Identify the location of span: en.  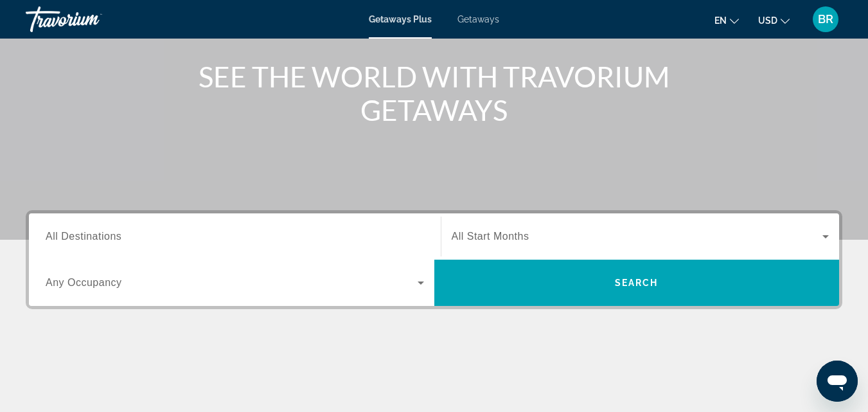
(720, 20).